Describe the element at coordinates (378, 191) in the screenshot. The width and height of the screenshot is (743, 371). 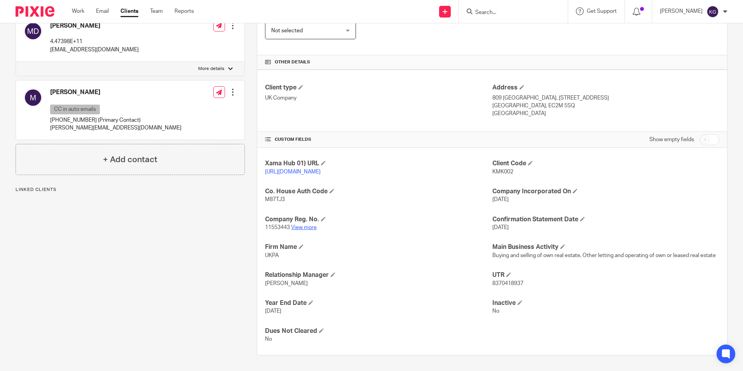
I see `h4: Co. House Auth Code` at that location.